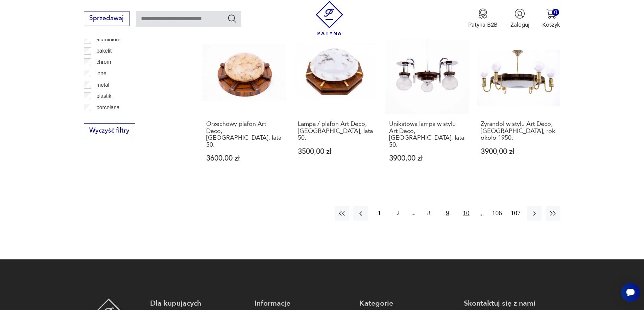  I want to click on p: Kategorie, so click(407, 303).